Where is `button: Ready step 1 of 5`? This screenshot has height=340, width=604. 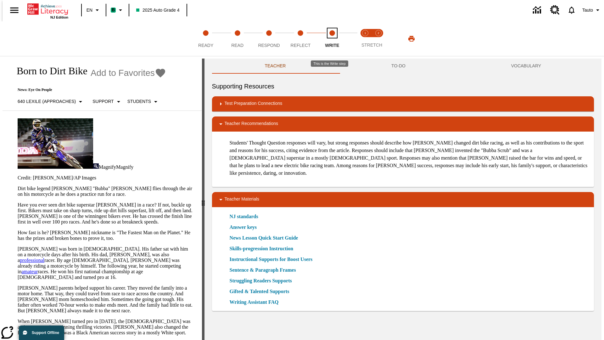
button: Ready step 1 of 5 is located at coordinates (206, 39).